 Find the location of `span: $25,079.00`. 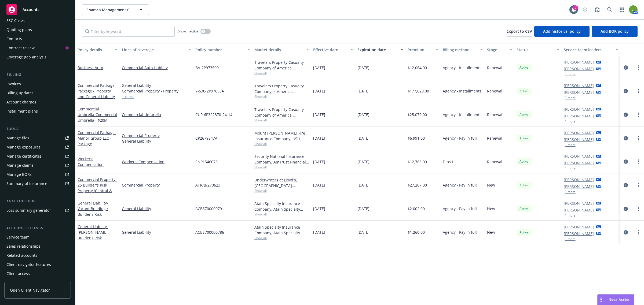

span: $25,079.00 is located at coordinates (418, 115).